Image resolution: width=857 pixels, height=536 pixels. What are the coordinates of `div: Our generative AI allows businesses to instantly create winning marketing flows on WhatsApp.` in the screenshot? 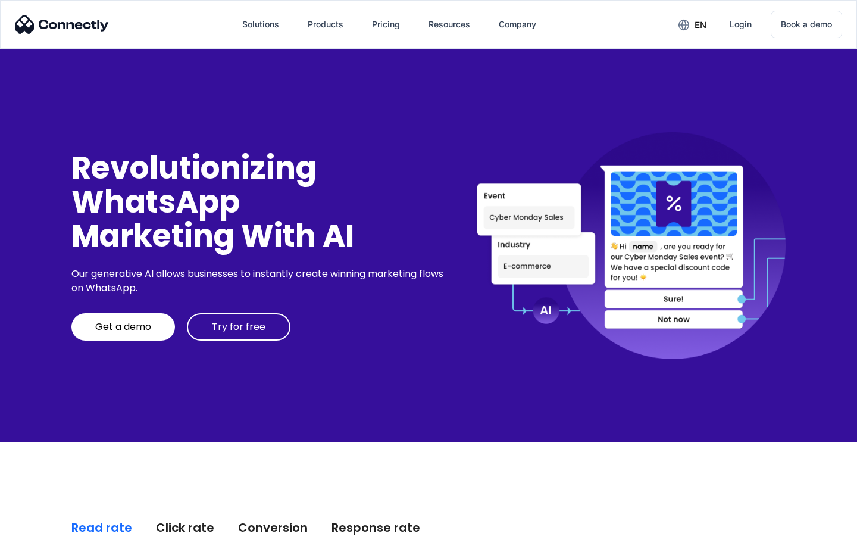 It's located at (260, 281).